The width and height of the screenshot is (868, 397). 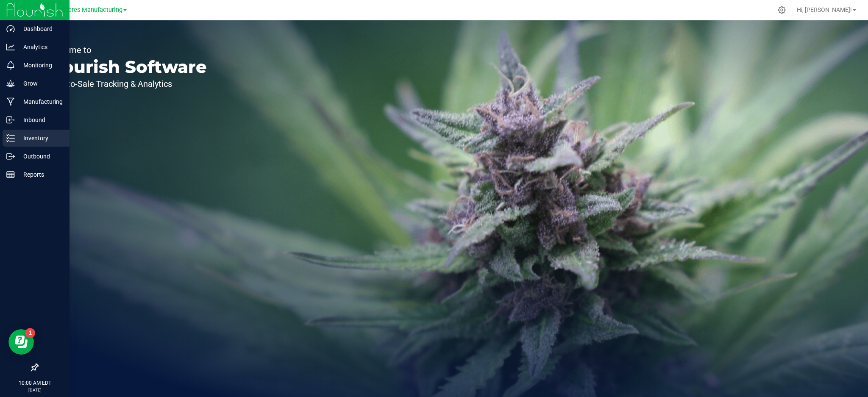 I want to click on inline-svg: Monitoring, so click(x=11, y=65).